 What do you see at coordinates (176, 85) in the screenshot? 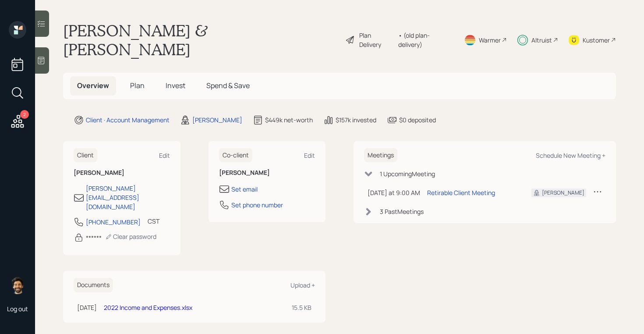
I see `span: Invest` at bounding box center [176, 85].